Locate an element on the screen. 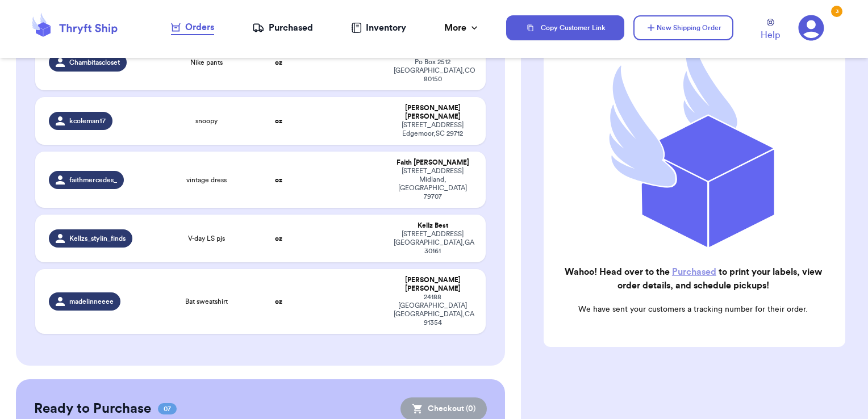 The image size is (868, 419). a: Help is located at coordinates (770, 30).